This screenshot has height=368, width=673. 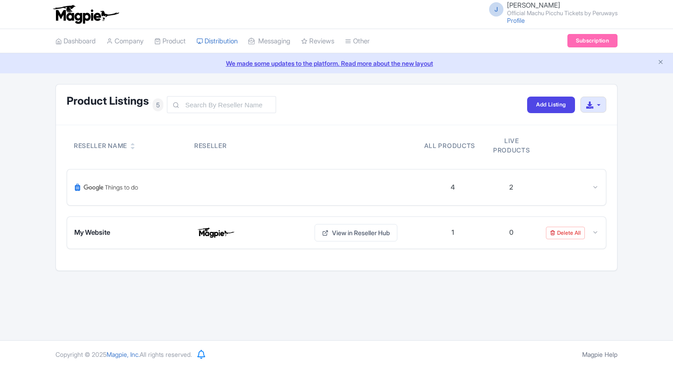 I want to click on div: 1, so click(x=453, y=233).